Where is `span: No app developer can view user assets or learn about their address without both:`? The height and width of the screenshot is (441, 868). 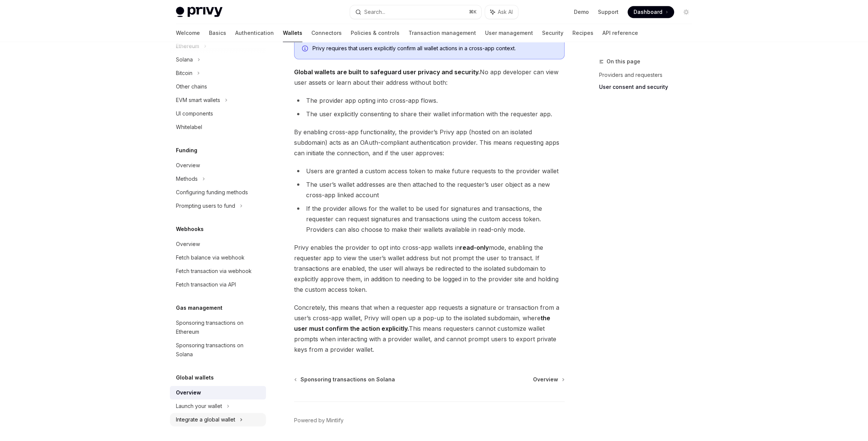 span: No app developer can view user assets or learn about their address without both: is located at coordinates (429, 77).